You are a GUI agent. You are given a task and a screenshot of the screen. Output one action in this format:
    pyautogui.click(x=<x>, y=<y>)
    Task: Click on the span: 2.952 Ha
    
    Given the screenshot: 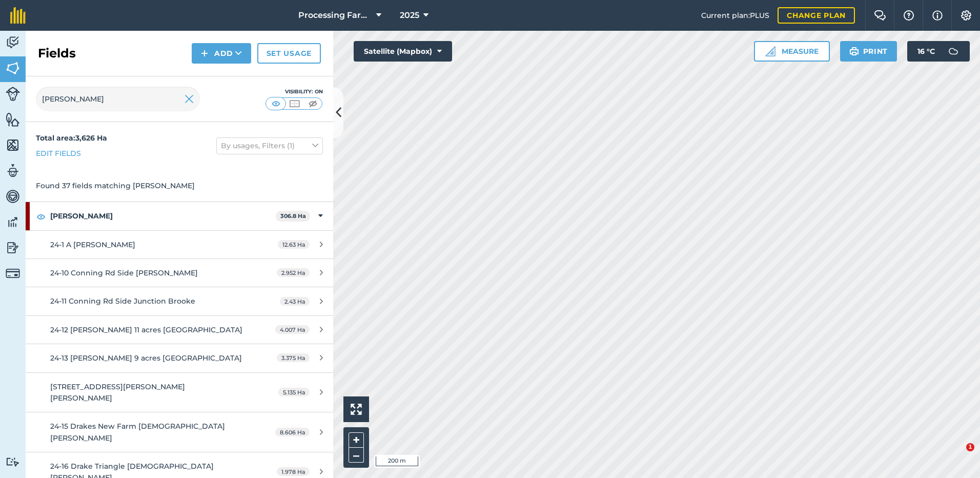 What is the action you would take?
    pyautogui.click(x=293, y=272)
    